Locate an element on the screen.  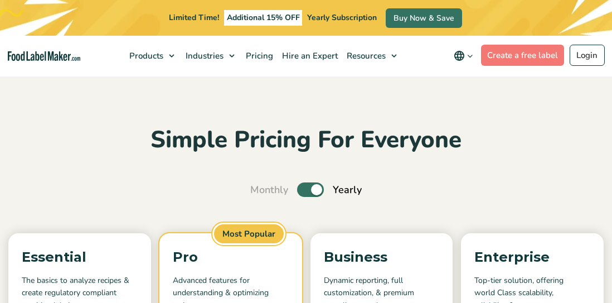
span: Yearly is located at coordinates (347, 190).